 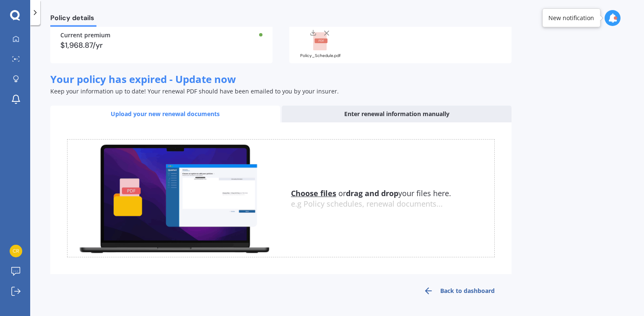 What do you see at coordinates (371, 193) in the screenshot?
I see `span: or your files here.` at bounding box center [371, 193].